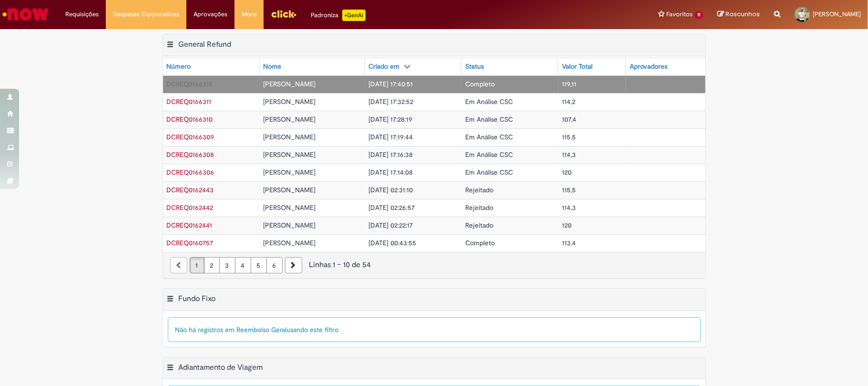  I want to click on span: DCREQ0160757, so click(190, 243).